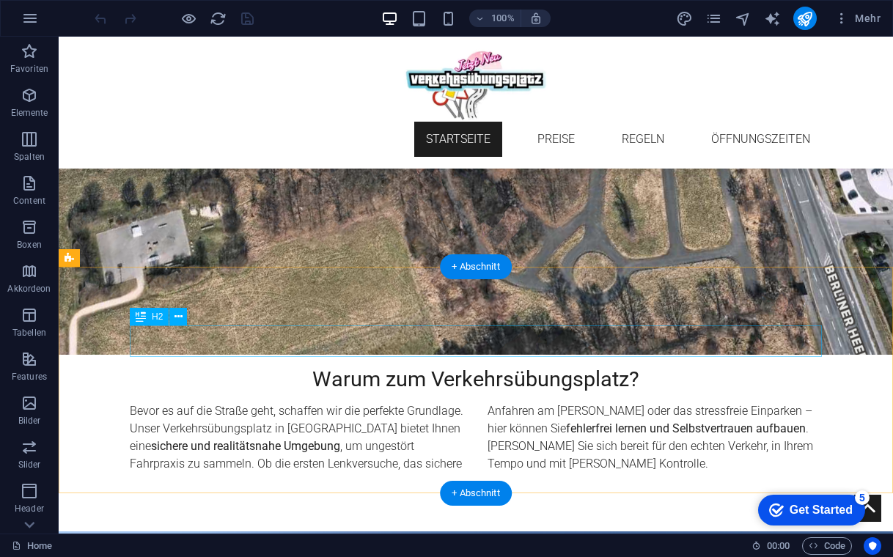  I want to click on a: Klick, um Auswahl aufzuheben. Doppelklick öffnet Seitenverwaltung, so click(32, 546).